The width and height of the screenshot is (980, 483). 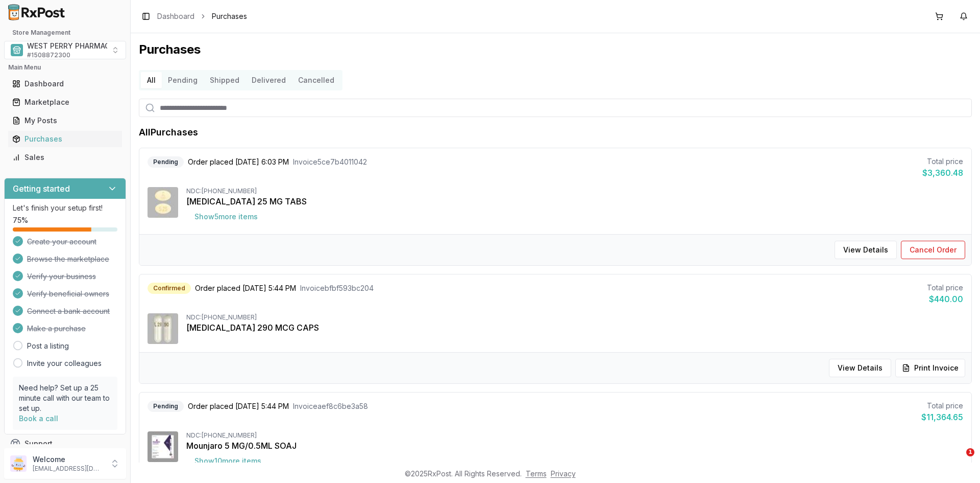 What do you see at coordinates (65, 121) in the screenshot?
I see `button: My Posts` at bounding box center [65, 121].